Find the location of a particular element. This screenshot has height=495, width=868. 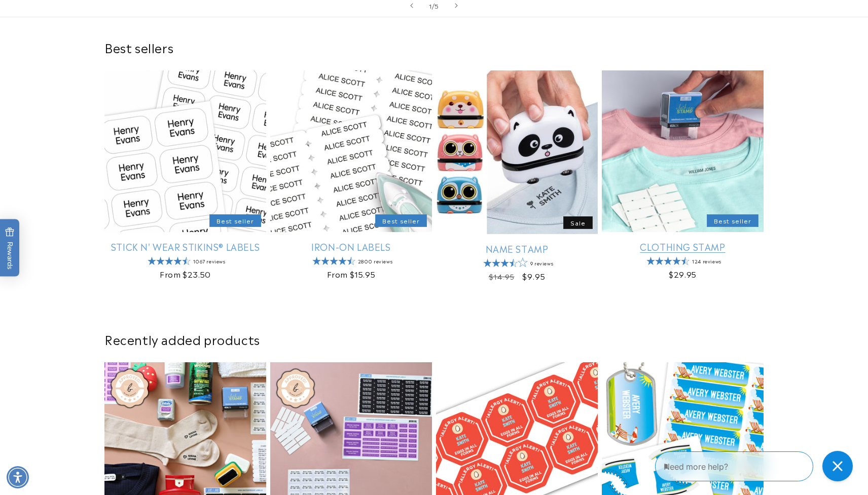

h2: Recently added products is located at coordinates (434, 339).